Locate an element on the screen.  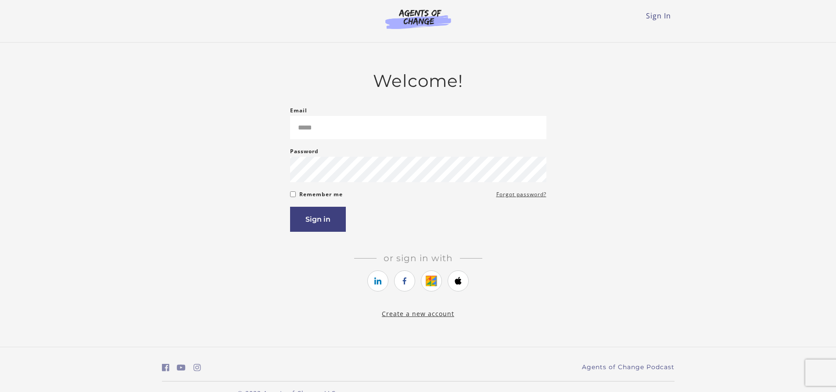
a: Agents of Change Podcast is located at coordinates (628, 367).